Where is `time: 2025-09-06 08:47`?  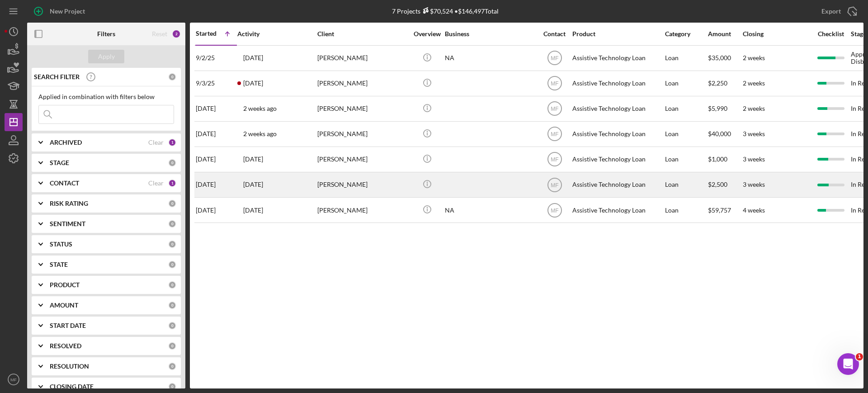
time: 2025-09-06 08:47 is located at coordinates (260, 133).